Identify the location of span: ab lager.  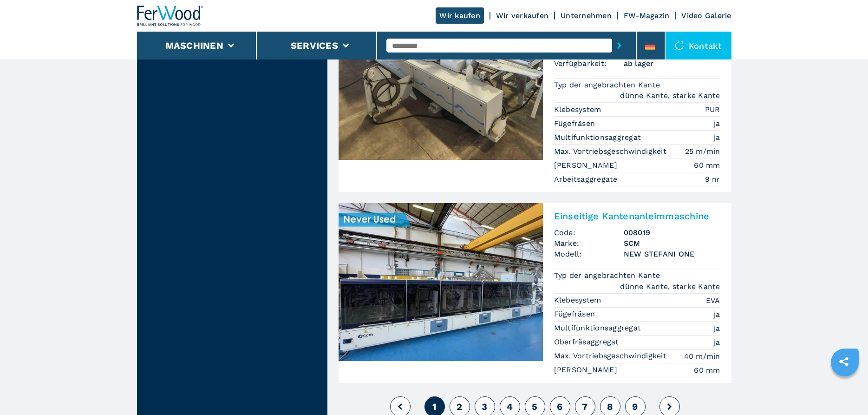
(672, 63).